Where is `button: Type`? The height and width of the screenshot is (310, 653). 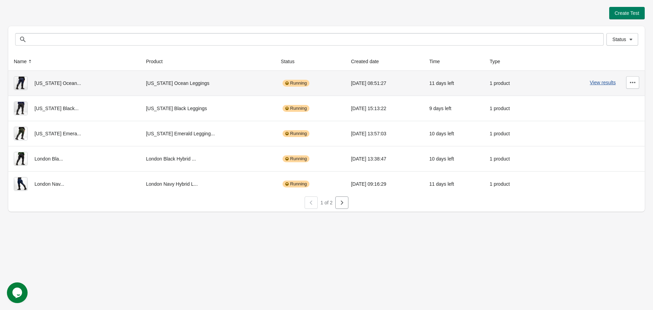 button: Type is located at coordinates (498, 61).